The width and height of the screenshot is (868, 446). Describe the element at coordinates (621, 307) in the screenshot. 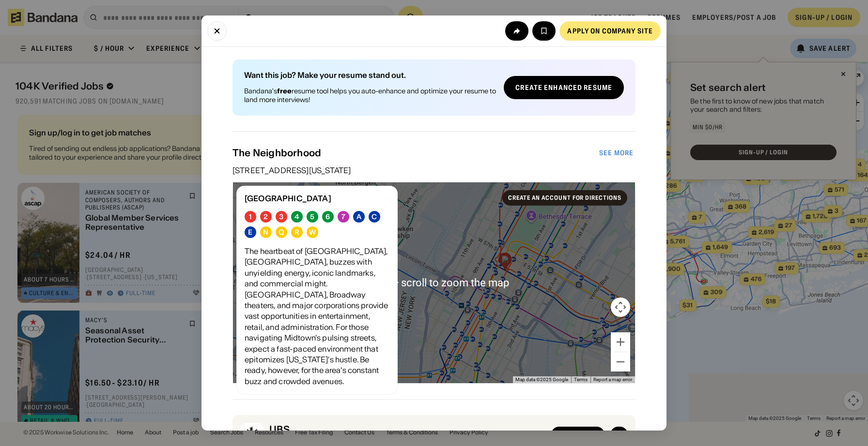

I see `button: Map camera controls` at that location.